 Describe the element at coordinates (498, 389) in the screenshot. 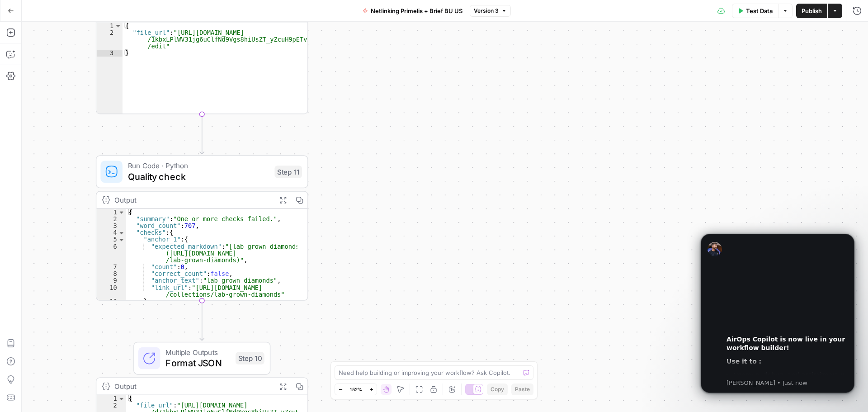

I see `button: Copy` at that location.